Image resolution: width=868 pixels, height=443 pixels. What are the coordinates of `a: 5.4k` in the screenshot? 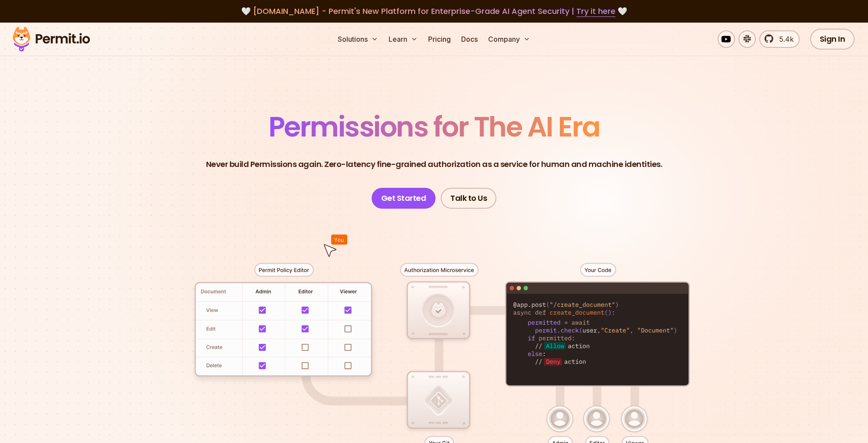 It's located at (779, 39).